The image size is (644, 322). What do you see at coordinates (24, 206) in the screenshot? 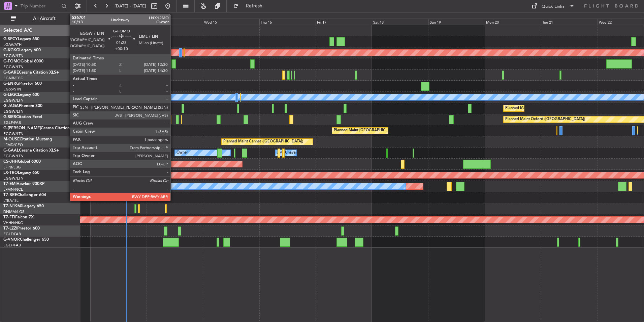
I see `a: T7-N1960Legacy 650` at bounding box center [24, 206].